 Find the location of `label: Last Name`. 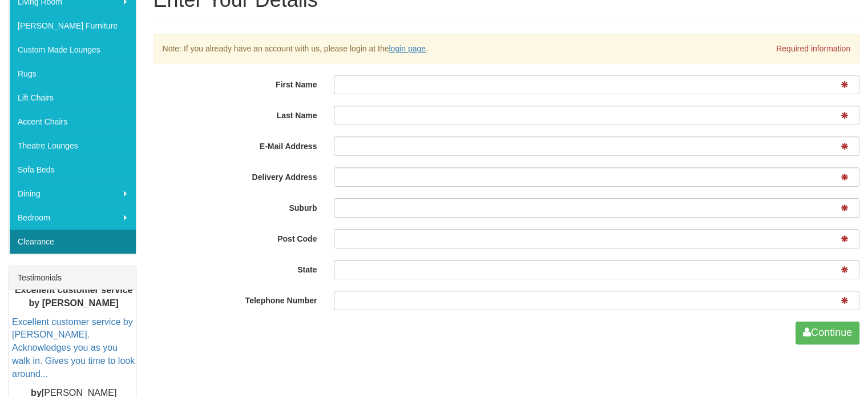

label: Last Name is located at coordinates (235, 113).